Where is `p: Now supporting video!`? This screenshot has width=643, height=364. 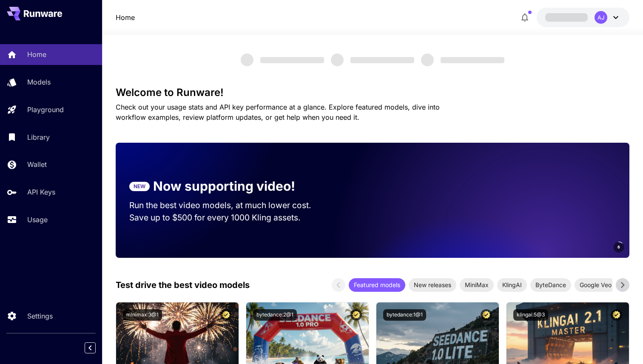 p: Now supporting video! is located at coordinates (224, 186).